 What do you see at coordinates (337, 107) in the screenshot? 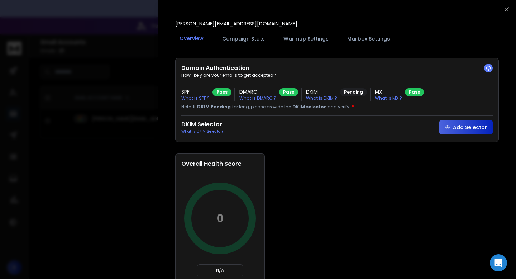
I see `p: Note: If for long, please provide the and verify.` at bounding box center [337, 107].